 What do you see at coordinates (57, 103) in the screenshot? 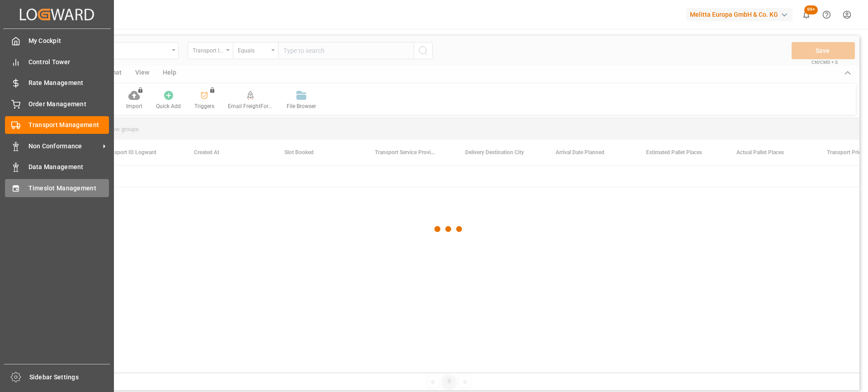
I see `a: Order Management` at bounding box center [57, 103].